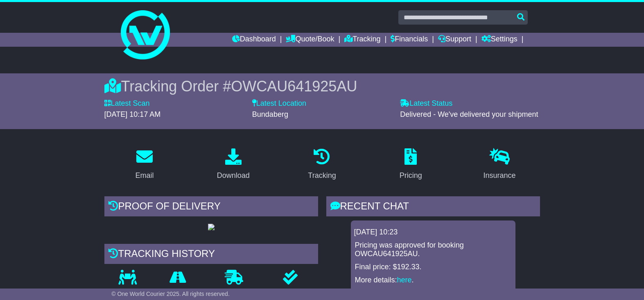 The image size is (644, 300). I want to click on div: Pricing, so click(411, 175).